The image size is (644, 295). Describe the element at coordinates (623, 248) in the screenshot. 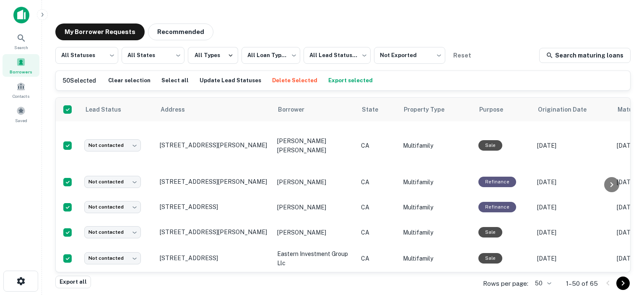

I see `div: Chat Widget` at that location.